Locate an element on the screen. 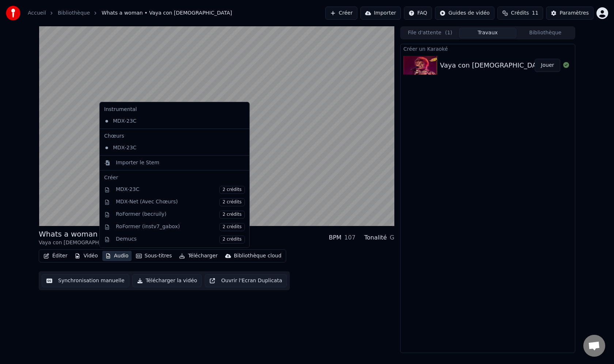  div: 107 is located at coordinates (350, 238).